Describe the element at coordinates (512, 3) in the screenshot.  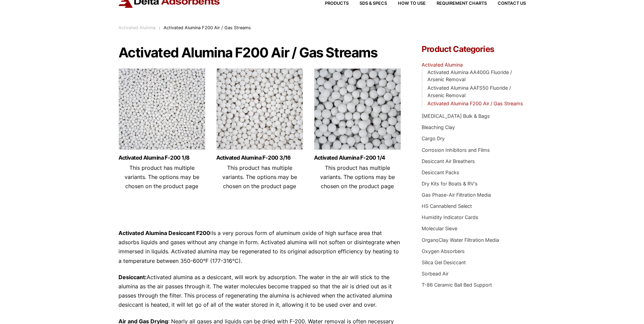
I see `span: Contact Us` at that location.